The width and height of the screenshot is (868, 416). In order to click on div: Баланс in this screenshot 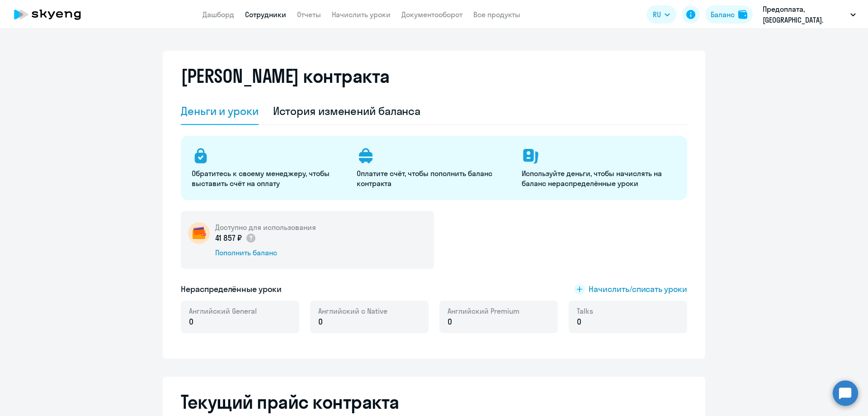, I will do `click(722, 15)`.